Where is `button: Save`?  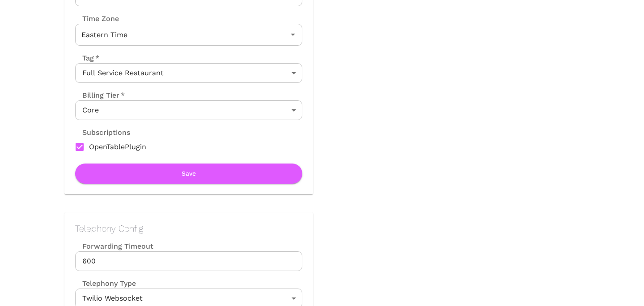 button: Save is located at coordinates (189, 173).